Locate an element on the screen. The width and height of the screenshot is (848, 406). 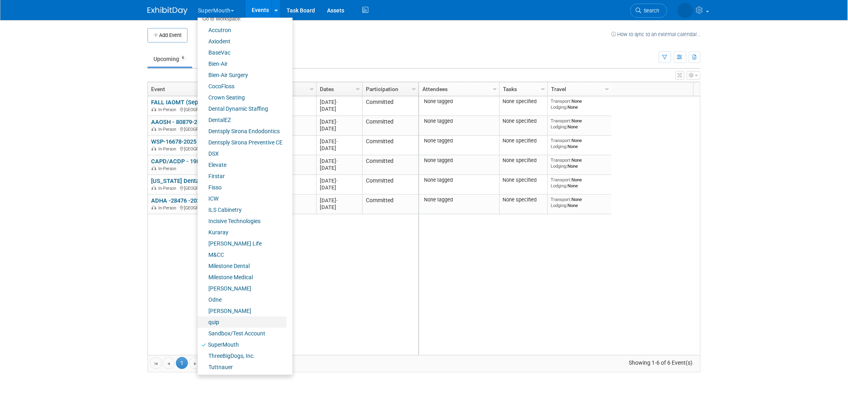
a: Sandbox/Test Account is located at coordinates (242, 333).